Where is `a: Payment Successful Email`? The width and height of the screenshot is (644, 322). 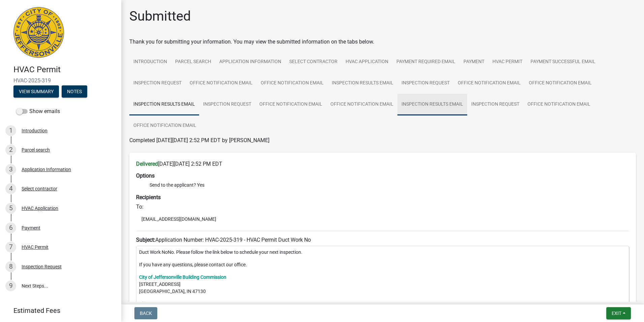
a: Payment Successful Email is located at coordinates (563, 62).